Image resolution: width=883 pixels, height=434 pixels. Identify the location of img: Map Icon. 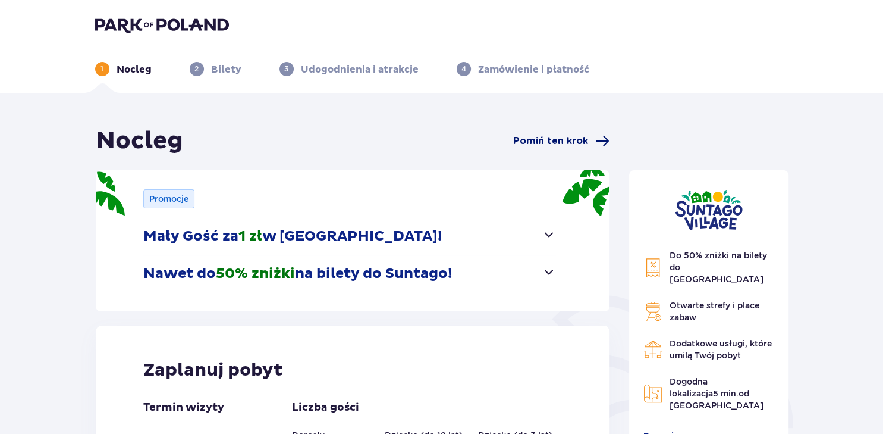
(653, 393).